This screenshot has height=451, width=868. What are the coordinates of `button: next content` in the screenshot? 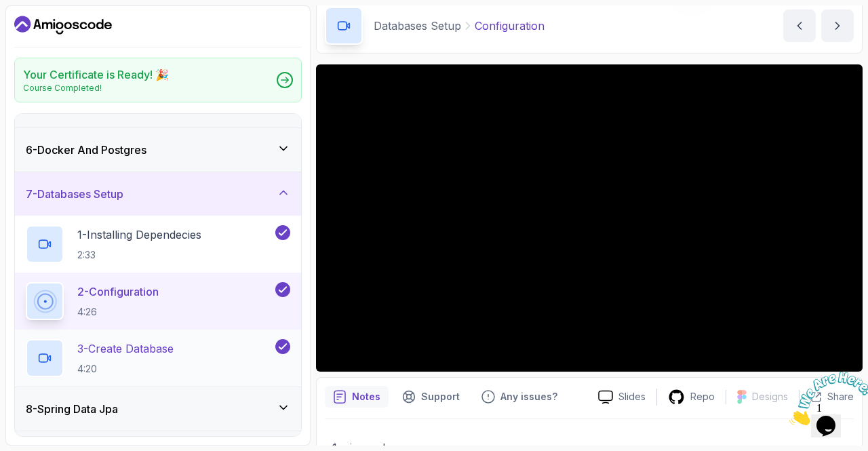 It's located at (837, 25).